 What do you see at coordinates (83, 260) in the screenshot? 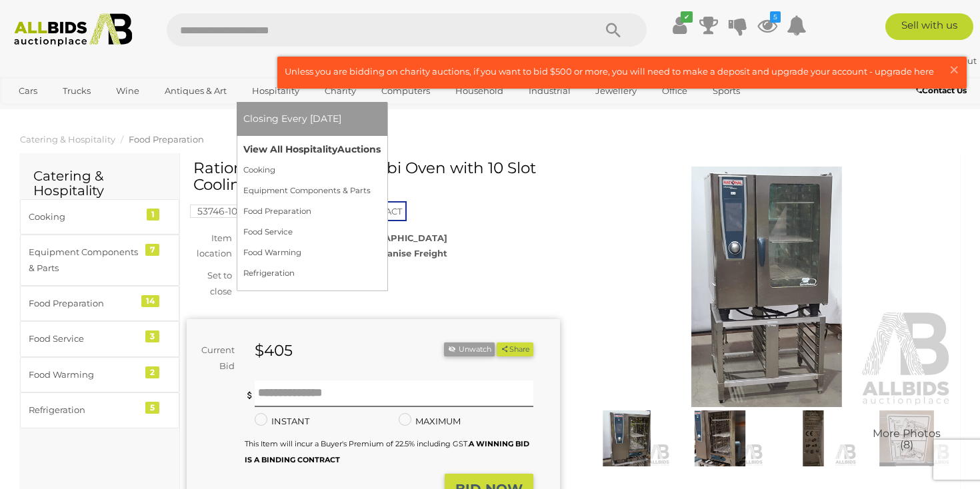
I see `div: Equipment Components & Parts` at bounding box center [83, 260].